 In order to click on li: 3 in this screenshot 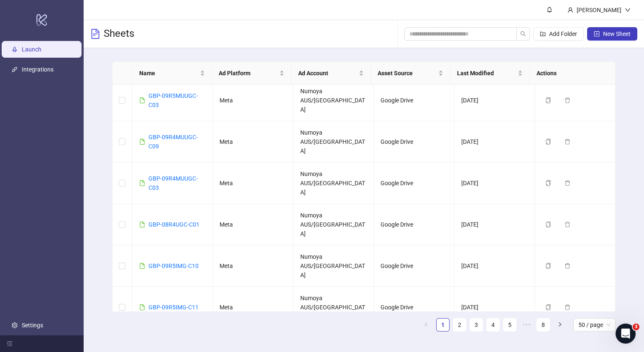, I will do `click(476, 325)`.